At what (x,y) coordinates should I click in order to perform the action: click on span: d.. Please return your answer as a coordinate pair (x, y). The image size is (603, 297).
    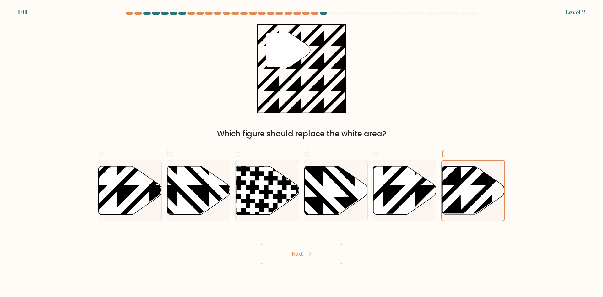
    Looking at the image, I should click on (308, 153).